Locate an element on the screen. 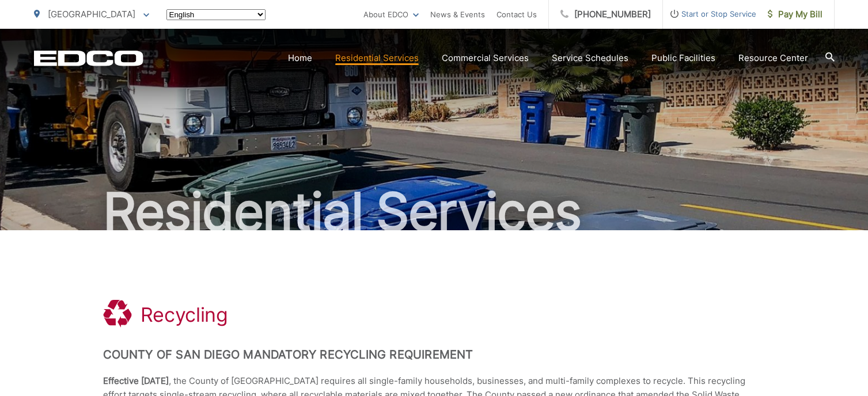 The width and height of the screenshot is (868, 396). a: EDCD logo. Return to the homepage. is located at coordinates (89, 58).